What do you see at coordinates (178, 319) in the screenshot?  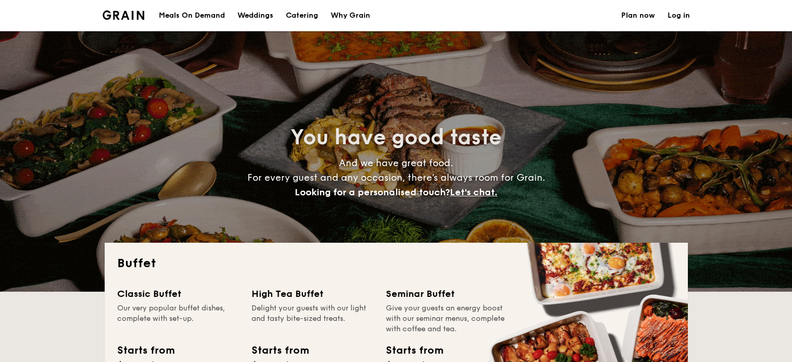 I see `div: Our very popular buffet dishes, complete with set-up.` at bounding box center [178, 319].